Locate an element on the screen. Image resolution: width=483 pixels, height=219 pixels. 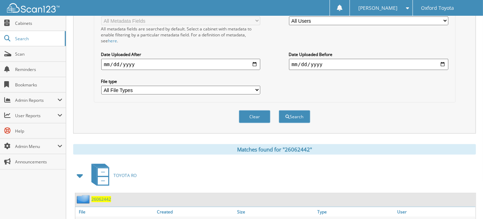
span: User Reports is located at coordinates (36, 116).